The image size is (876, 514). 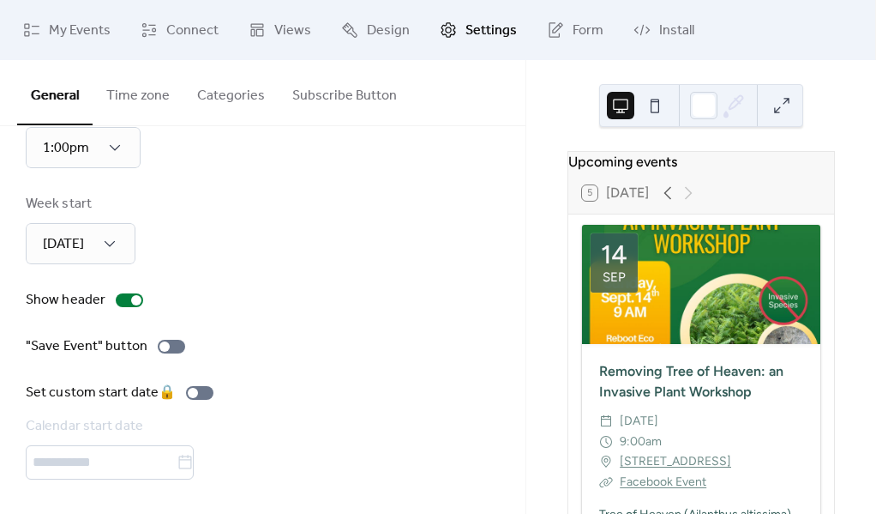 I want to click on a: Views, so click(x=280, y=30).